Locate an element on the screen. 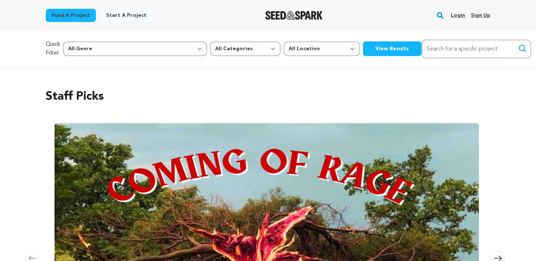 This screenshot has width=536, height=261. img: Seed&Spark Logo Dark Mode is located at coordinates (294, 15).